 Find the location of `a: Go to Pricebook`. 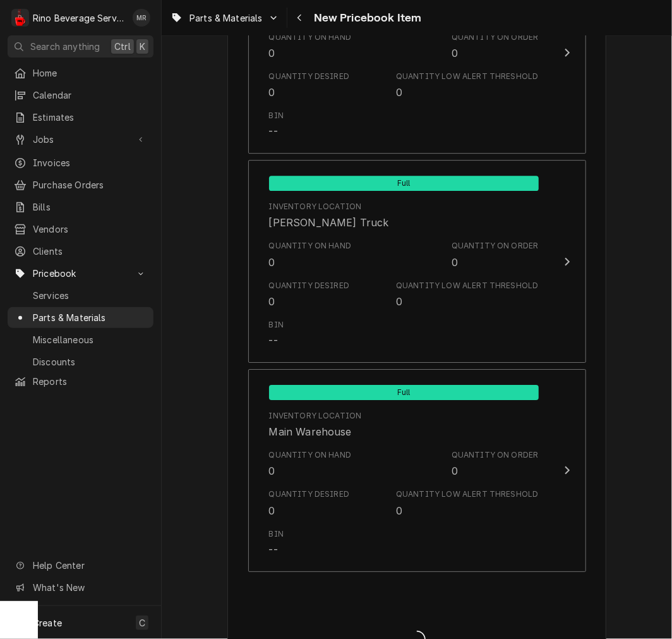

a: Go to Pricebook is located at coordinates (80, 273).